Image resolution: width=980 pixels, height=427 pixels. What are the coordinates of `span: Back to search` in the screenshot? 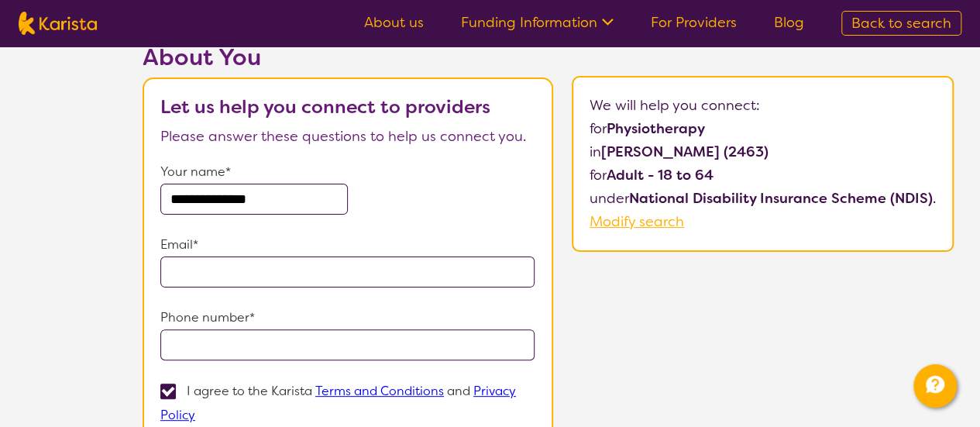 It's located at (901, 24).